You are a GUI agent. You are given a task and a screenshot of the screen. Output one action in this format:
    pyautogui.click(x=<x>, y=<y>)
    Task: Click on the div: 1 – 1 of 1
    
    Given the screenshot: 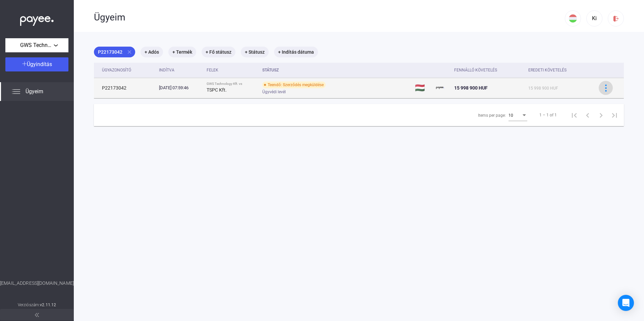 What is the action you would take?
    pyautogui.click(x=548, y=115)
    